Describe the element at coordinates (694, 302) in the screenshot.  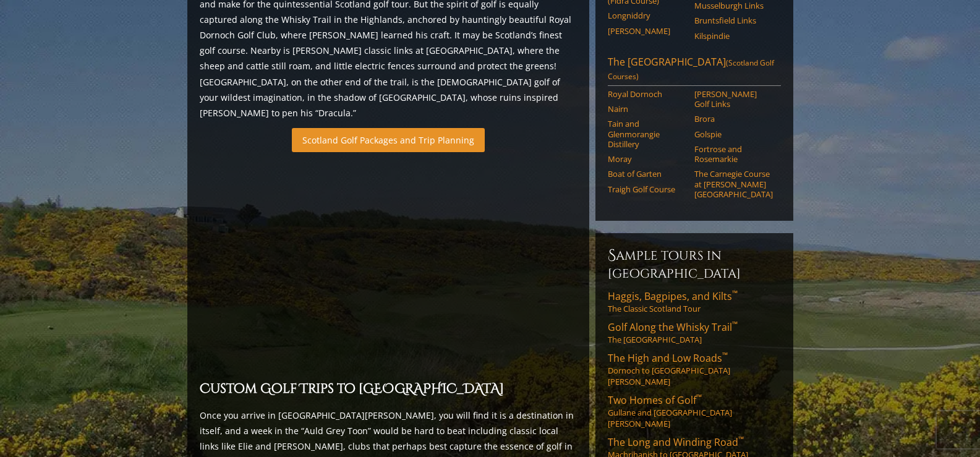
I see `a: Haggis, Bagpipes, and Kilts™The Classic Scotland Tour` at that location.